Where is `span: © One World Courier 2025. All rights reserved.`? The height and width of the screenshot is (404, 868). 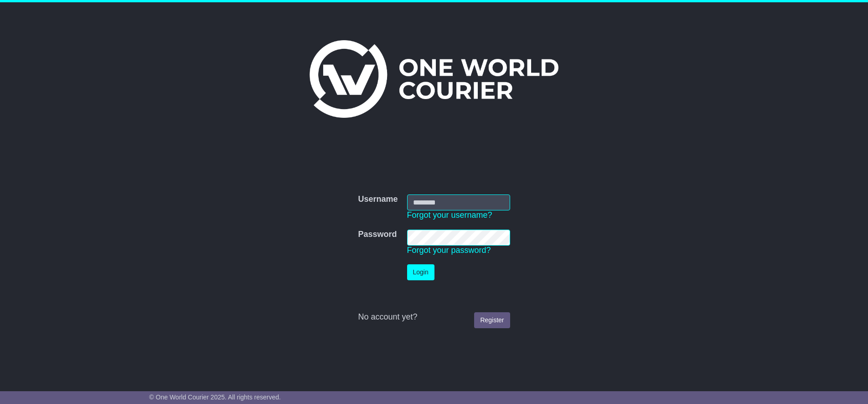 span: © One World Courier 2025. All rights reserved. is located at coordinates (215, 397).